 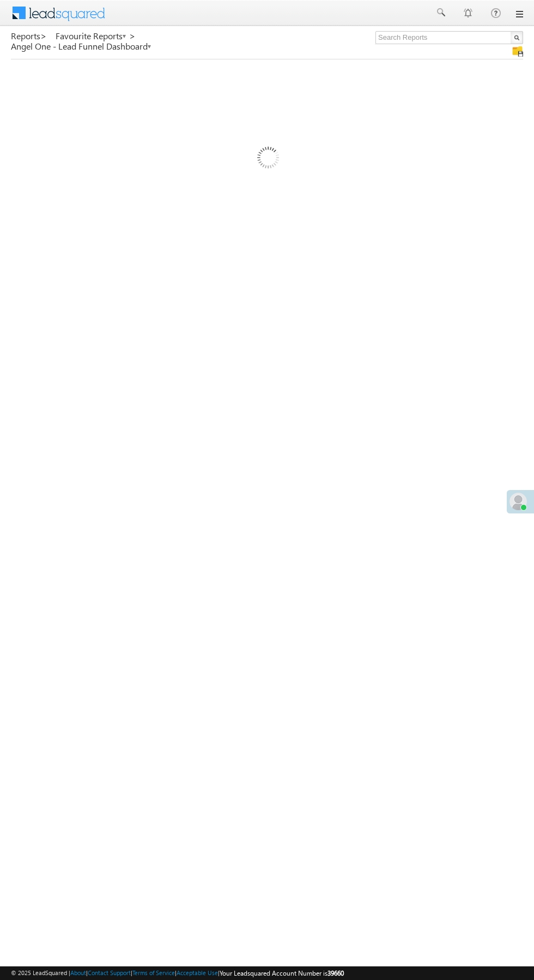 I want to click on img: Loading..., so click(x=267, y=159).